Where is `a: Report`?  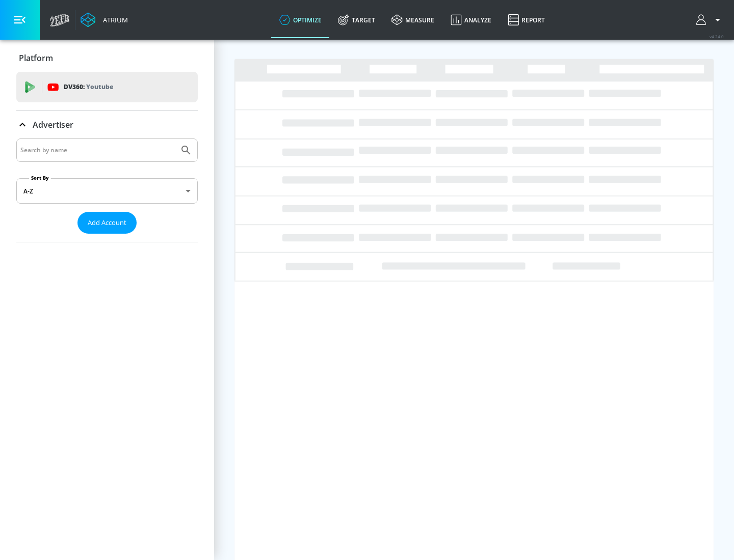 a: Report is located at coordinates (526, 20).